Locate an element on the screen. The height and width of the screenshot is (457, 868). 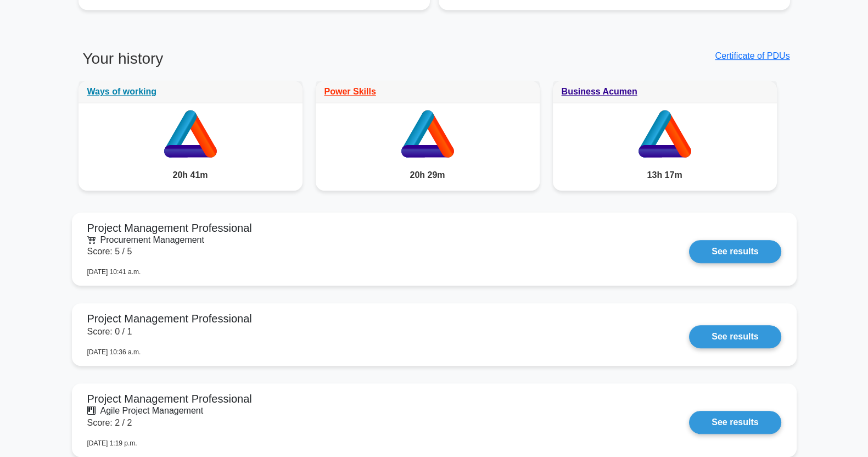
div: 20h 41m is located at coordinates (190, 175).